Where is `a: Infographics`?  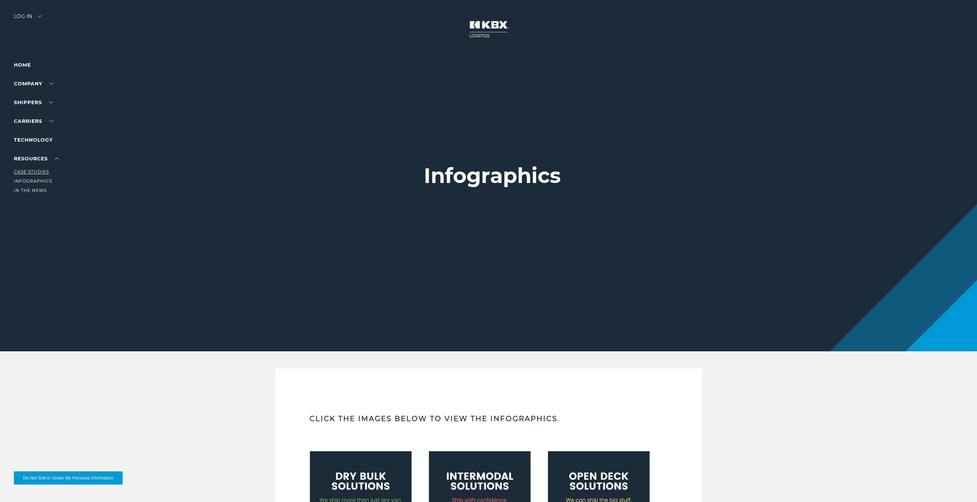 a: Infographics is located at coordinates (33, 181).